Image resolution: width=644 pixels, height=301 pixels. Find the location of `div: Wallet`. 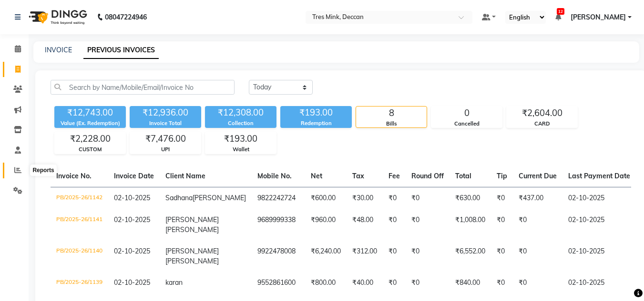

div: Wallet is located at coordinates (241, 149).